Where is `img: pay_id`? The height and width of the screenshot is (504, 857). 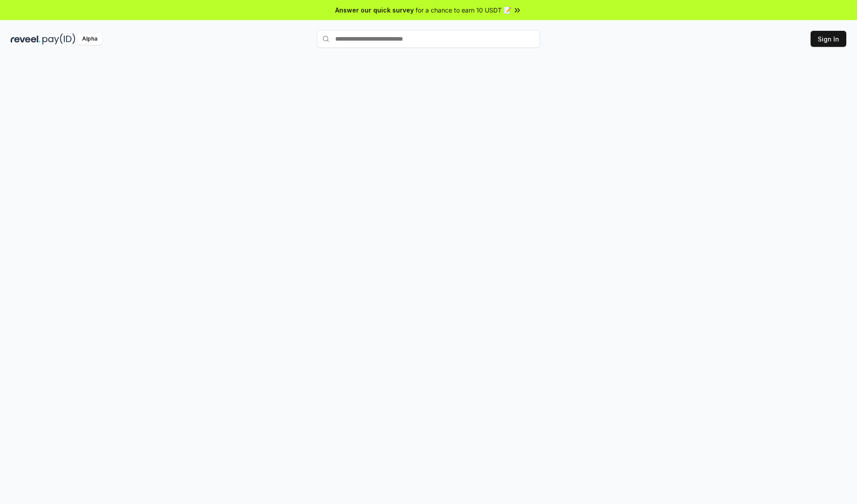
img: pay_id is located at coordinates (59, 39).